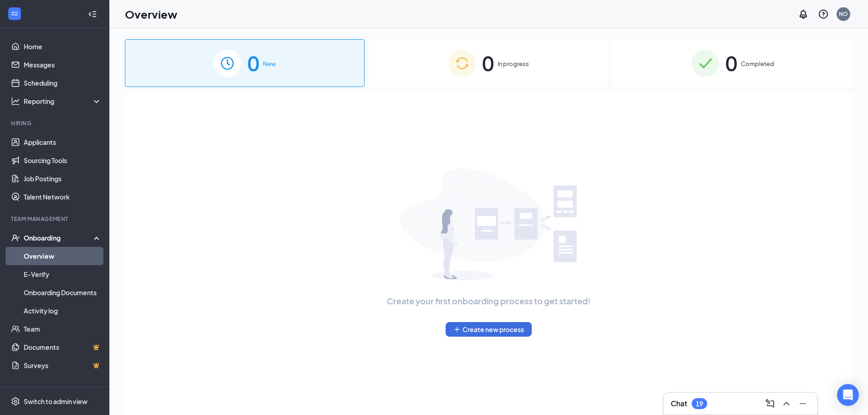 This screenshot has width=868, height=415. Describe the element at coordinates (62, 365) in the screenshot. I see `a: SurveysCrown` at that location.